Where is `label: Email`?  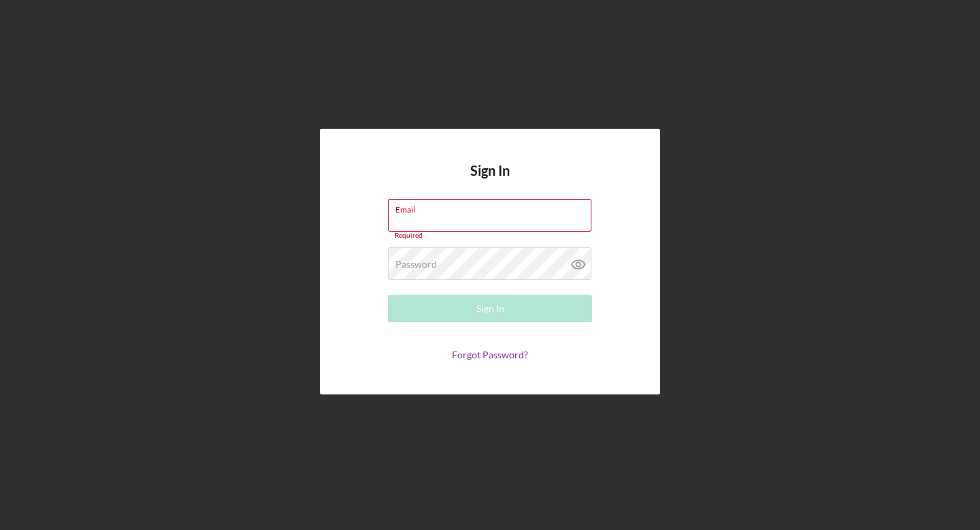 label: Email is located at coordinates (493, 207).